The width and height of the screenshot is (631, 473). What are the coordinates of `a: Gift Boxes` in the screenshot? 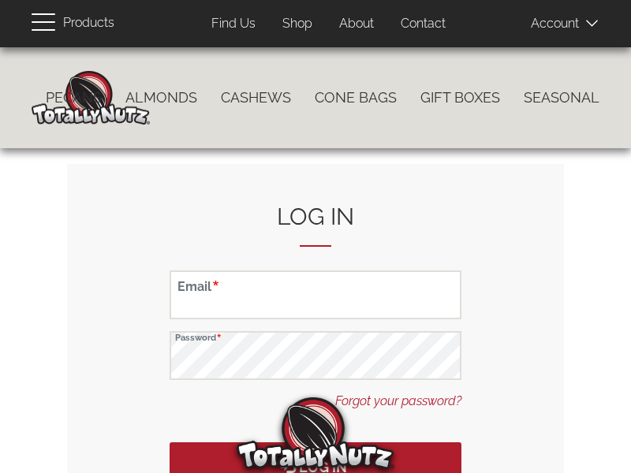 It's located at (460, 98).